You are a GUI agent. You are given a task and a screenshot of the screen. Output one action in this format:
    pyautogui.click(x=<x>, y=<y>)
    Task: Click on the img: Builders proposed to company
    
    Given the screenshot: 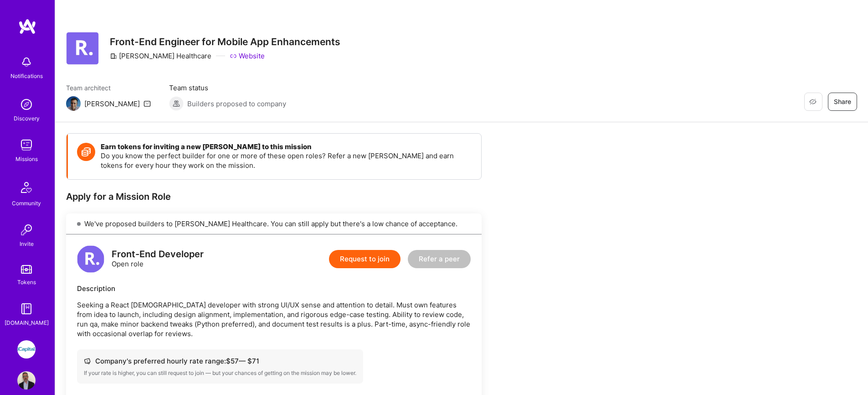 What is the action you would take?
    pyautogui.click(x=177, y=103)
    